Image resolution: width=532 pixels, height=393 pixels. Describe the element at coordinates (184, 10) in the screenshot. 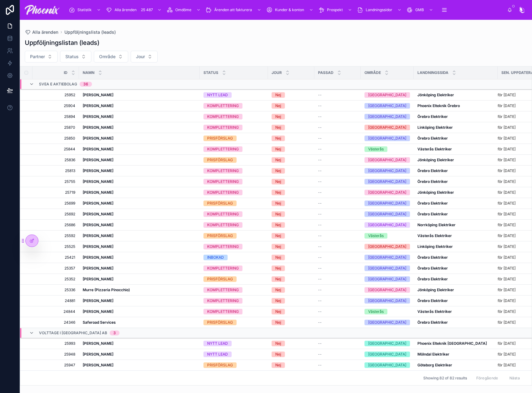

I see `span: Omdöme` at that location.